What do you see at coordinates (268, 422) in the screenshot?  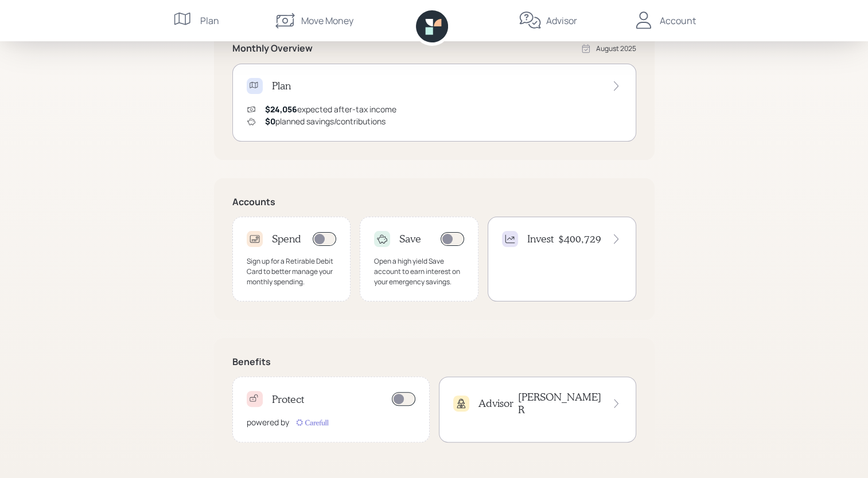 I see `div: powered by` at bounding box center [268, 422].